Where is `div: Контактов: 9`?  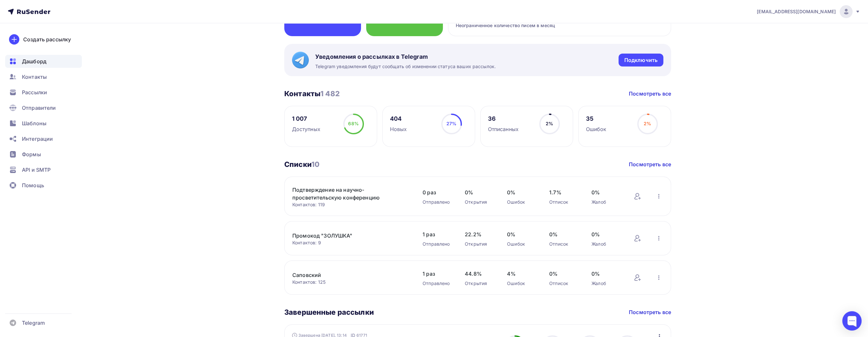
div: Контактов: 9 is located at coordinates (351, 242).